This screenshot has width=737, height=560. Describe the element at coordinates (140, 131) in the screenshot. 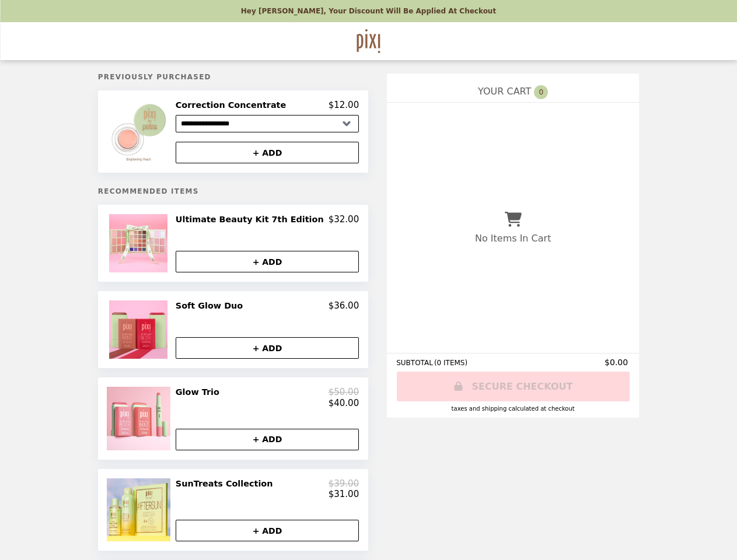

I see `img: Correction Concentrate` at that location.